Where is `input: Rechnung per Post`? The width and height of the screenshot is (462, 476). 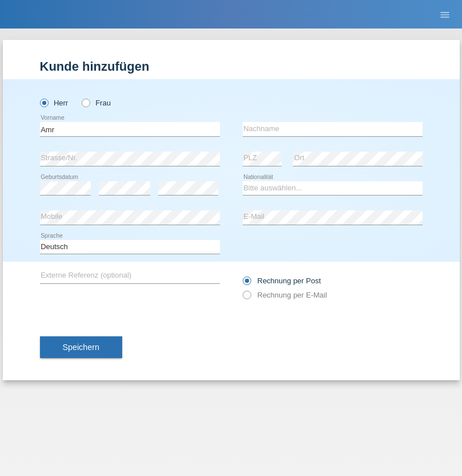
input: Rechnung per Post is located at coordinates (246, 284).